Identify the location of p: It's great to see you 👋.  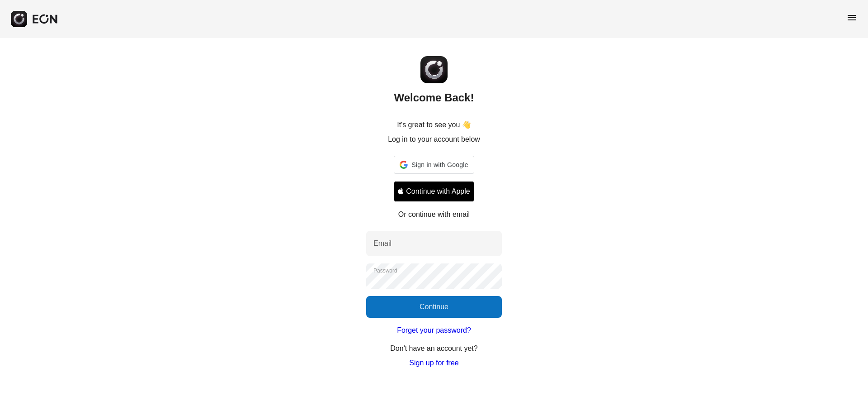
(434, 125).